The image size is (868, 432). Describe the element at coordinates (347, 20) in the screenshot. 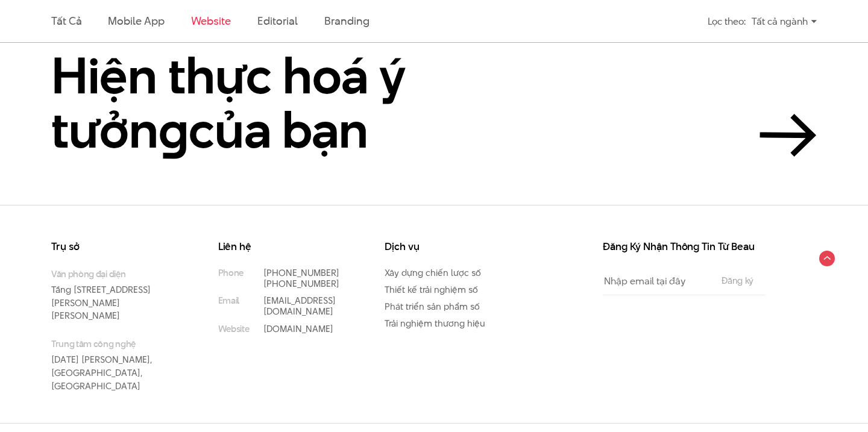

I see `a: Branding` at that location.